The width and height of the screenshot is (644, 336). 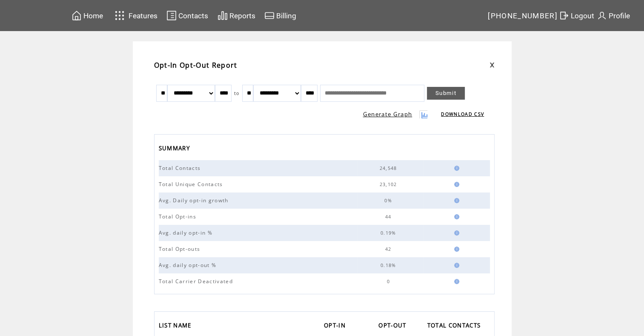 I want to click on span: TOTAL CONTACTS, so click(x=456, y=326).